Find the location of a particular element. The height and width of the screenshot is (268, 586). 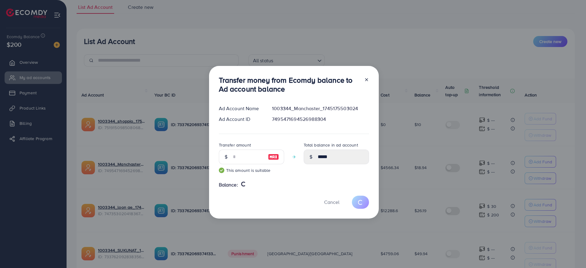

div: 1003344_Manchaster_1745175503024 is located at coordinates (320, 108).